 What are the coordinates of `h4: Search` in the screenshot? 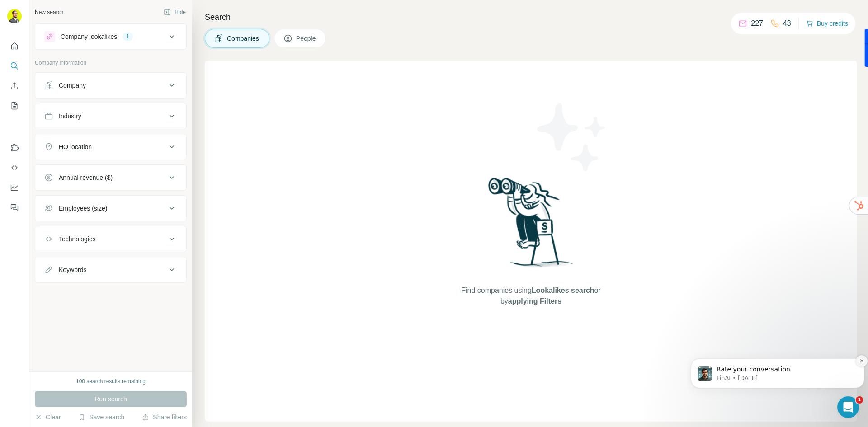 It's located at (531, 17).